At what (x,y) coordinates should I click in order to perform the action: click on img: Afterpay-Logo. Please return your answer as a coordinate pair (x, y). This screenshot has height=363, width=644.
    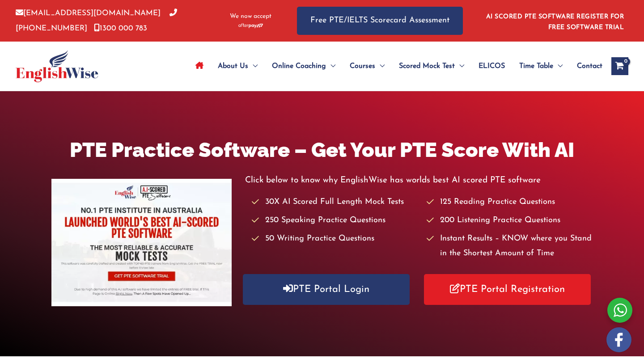
    Looking at the image, I should click on (251, 25).